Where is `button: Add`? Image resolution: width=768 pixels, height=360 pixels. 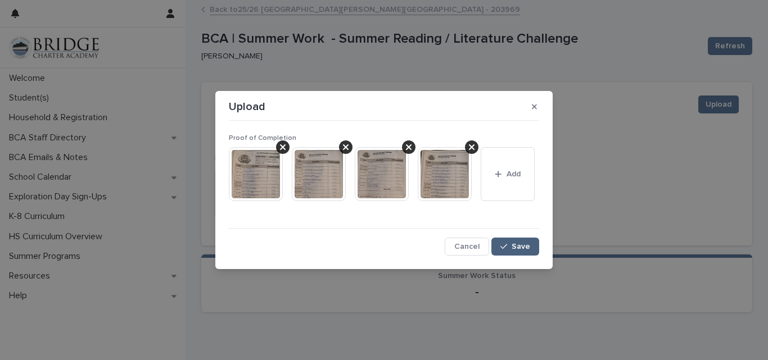 button: Add is located at coordinates (507, 174).